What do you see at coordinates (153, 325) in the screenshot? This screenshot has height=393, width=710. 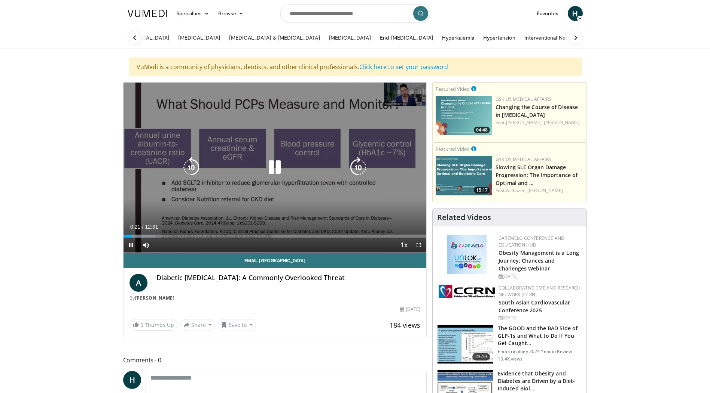 I see `a: 5 Thumbs Up` at bounding box center [153, 325].